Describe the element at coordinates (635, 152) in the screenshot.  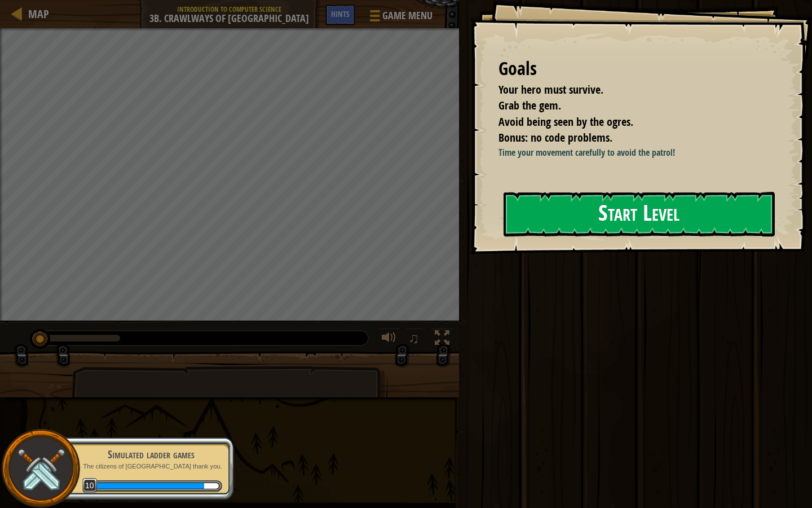
I see `p: Time your movement carefully to avoid the patrol!` at that location.